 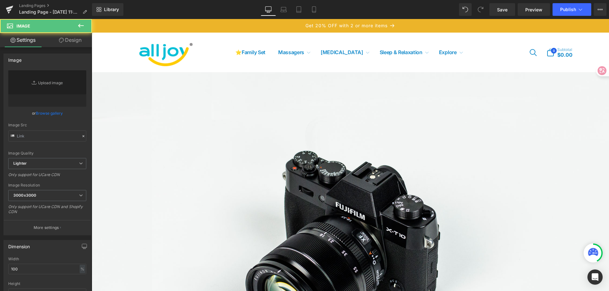 I want to click on b: 3000x3000, so click(x=25, y=195).